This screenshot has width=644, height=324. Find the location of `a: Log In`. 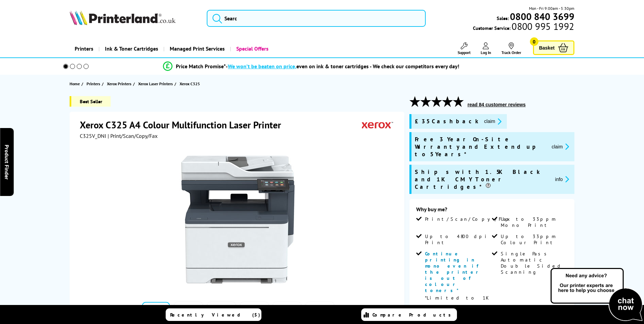

a: Log In is located at coordinates (486, 48).